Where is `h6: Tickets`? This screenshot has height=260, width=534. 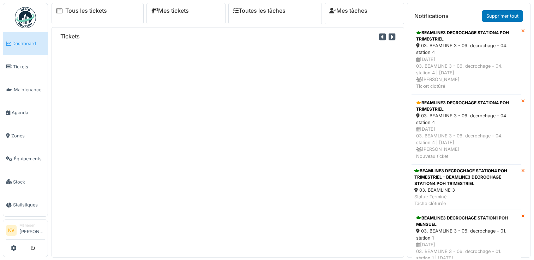 h6: Tickets is located at coordinates (70, 36).